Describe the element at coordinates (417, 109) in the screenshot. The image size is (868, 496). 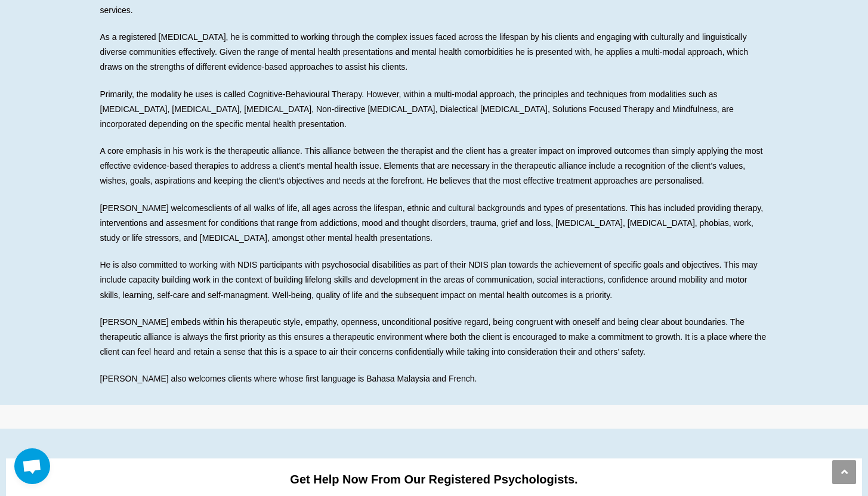
I see `span: Primarily, the modality he uses is called Cognitive-Behavioural Therapy. However, within a multi-...` at that location.